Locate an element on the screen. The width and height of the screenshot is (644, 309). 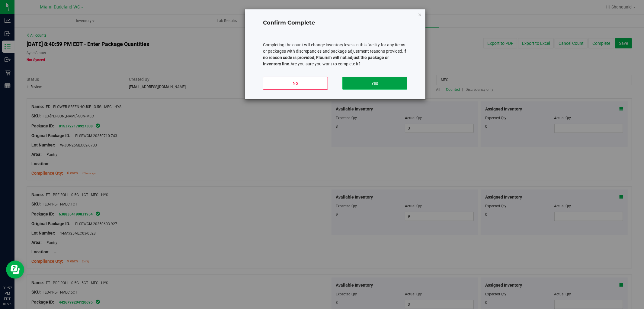
button: Yes is located at coordinates (375, 83).